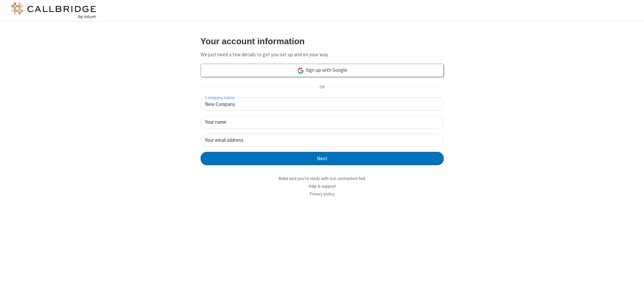 The width and height of the screenshot is (644, 307). I want to click on input: Company name, so click(322, 104).